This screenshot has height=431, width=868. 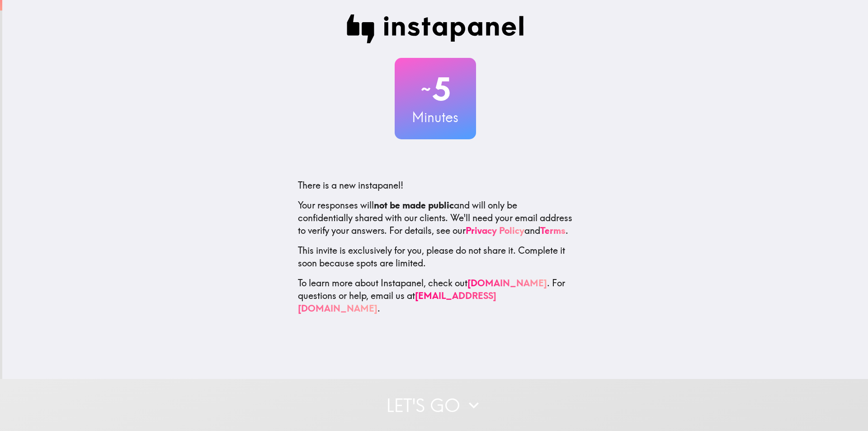 What do you see at coordinates (435, 29) in the screenshot?
I see `img: Instapanel` at bounding box center [435, 29].